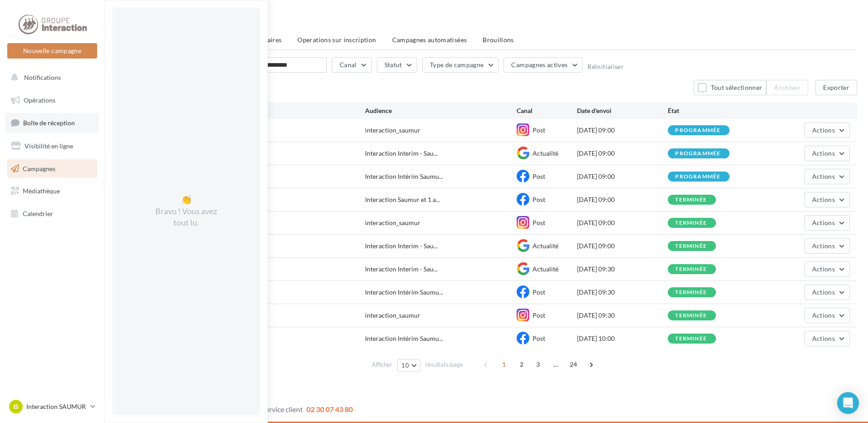 This screenshot has width=868, height=423. I want to click on span: Brouillons, so click(498, 39).